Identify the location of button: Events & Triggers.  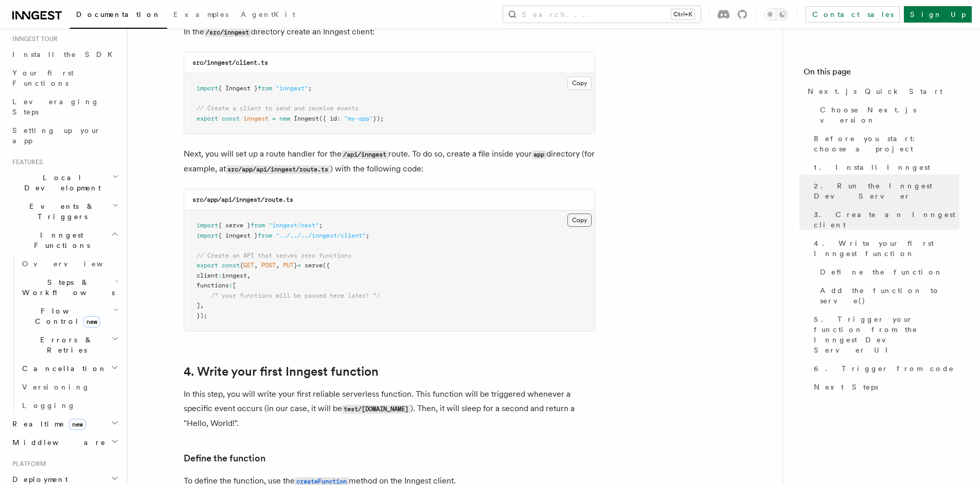
(64, 212).